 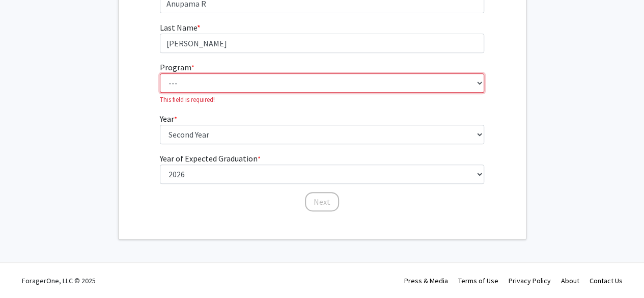 I want to click on label: Year of Expected Graduation, so click(x=210, y=159).